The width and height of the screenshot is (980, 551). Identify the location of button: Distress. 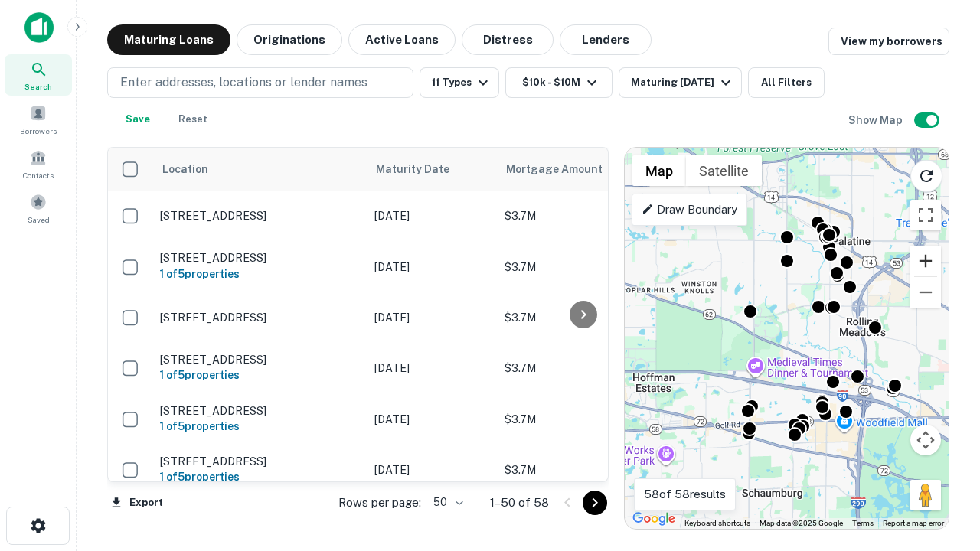
(508, 40).